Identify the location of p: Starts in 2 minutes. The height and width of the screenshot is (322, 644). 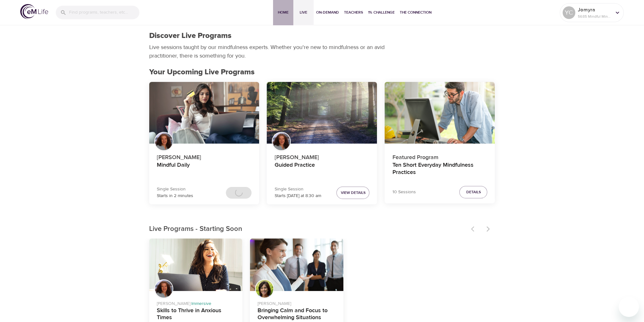
(175, 196).